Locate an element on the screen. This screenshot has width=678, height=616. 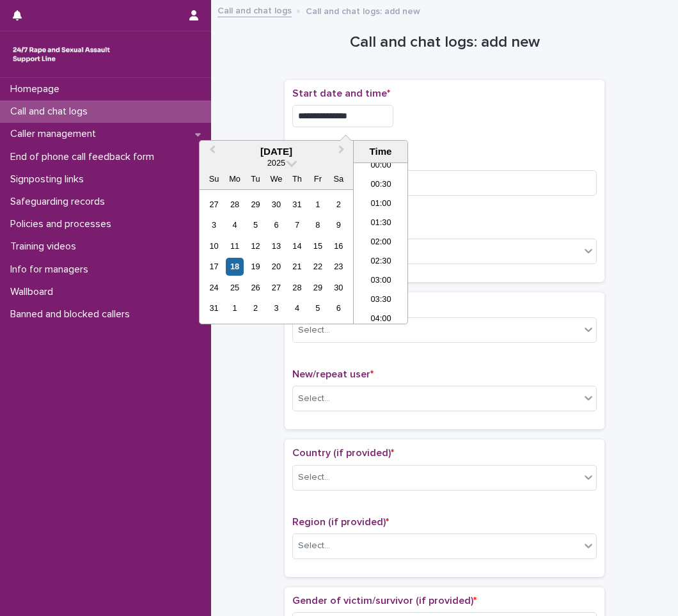
div: Choose Monday, August 18th, 2025 is located at coordinates (234, 266).